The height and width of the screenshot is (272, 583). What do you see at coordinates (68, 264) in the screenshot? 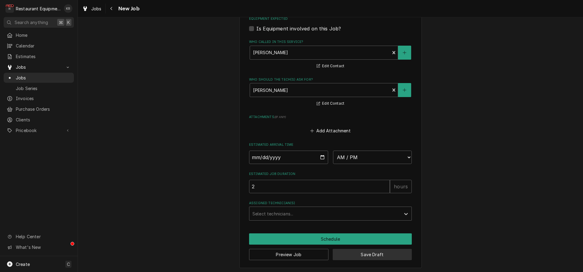
I see `span: C` at bounding box center [68, 264].